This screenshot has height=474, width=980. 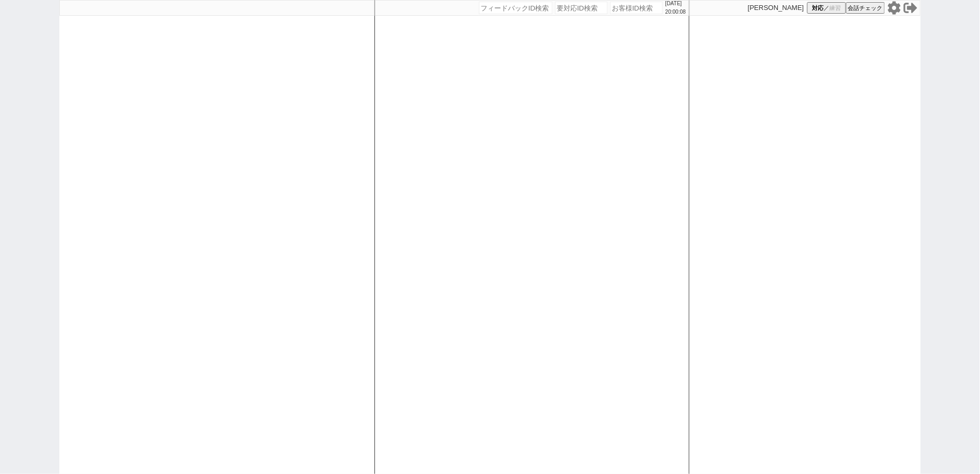 What do you see at coordinates (835, 8) in the screenshot?
I see `span: 練習` at bounding box center [835, 8].